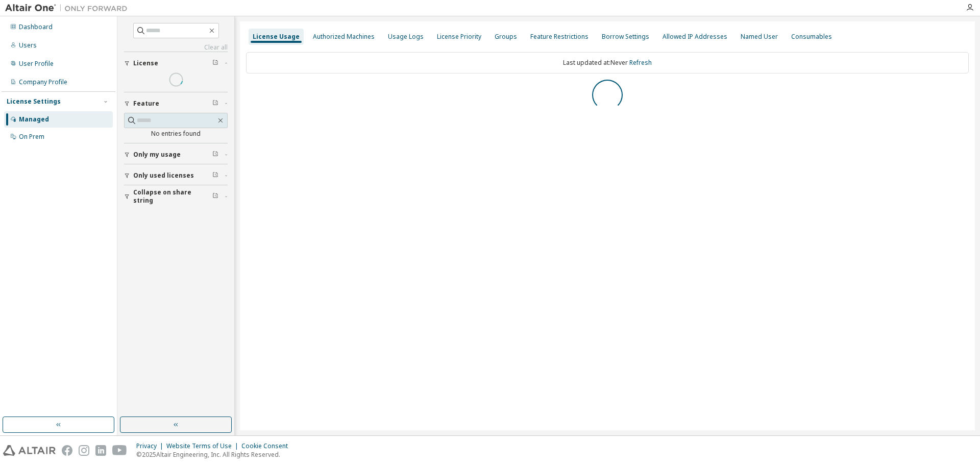 The image size is (980, 465). Describe the element at coordinates (203, 446) in the screenshot. I see `div: Website Terms of Use` at that location.